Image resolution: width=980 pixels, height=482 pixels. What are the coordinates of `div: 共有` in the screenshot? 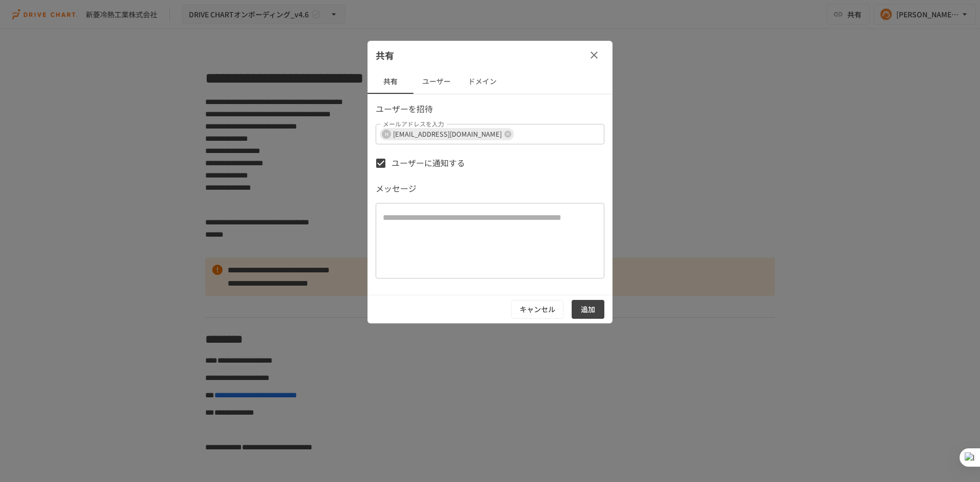 It's located at (490, 55).